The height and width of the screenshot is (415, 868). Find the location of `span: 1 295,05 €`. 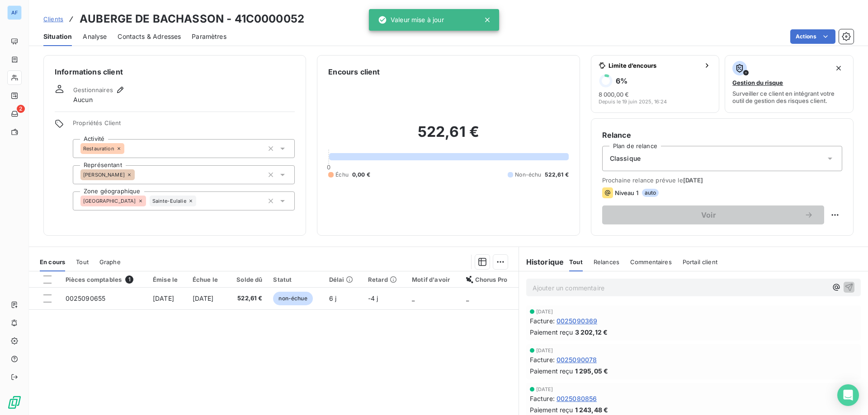

span: 1 295,05 € is located at coordinates (592, 371).